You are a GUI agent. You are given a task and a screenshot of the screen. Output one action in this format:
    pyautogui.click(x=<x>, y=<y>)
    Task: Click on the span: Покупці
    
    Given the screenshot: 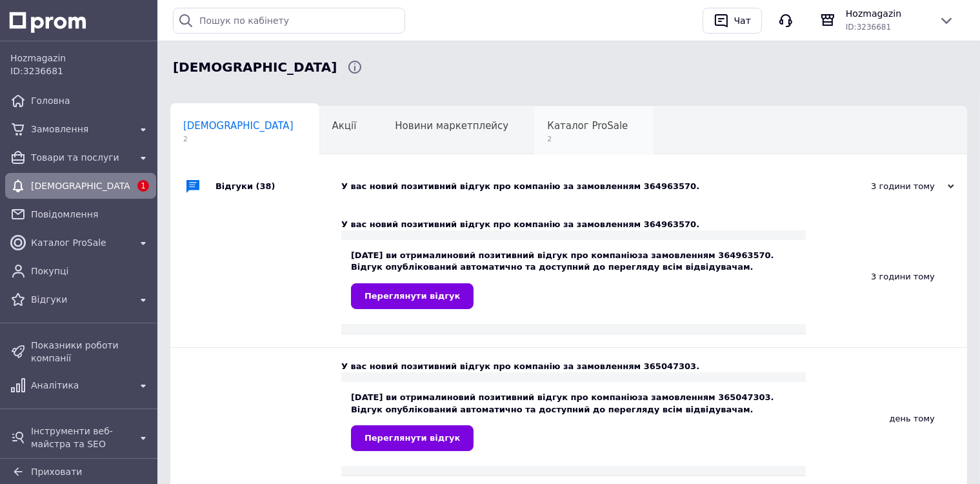 What is the action you would take?
    pyautogui.click(x=91, y=271)
    